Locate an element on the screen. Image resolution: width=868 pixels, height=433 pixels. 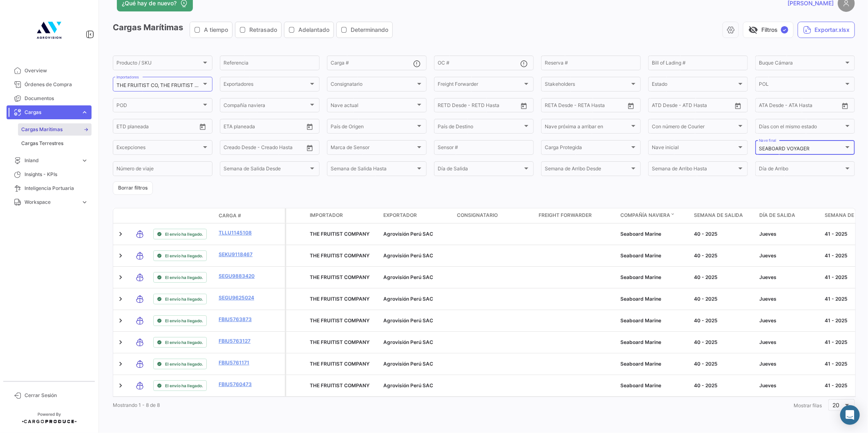
datatable-header-cell: Día de Salida is located at coordinates (789, 216).